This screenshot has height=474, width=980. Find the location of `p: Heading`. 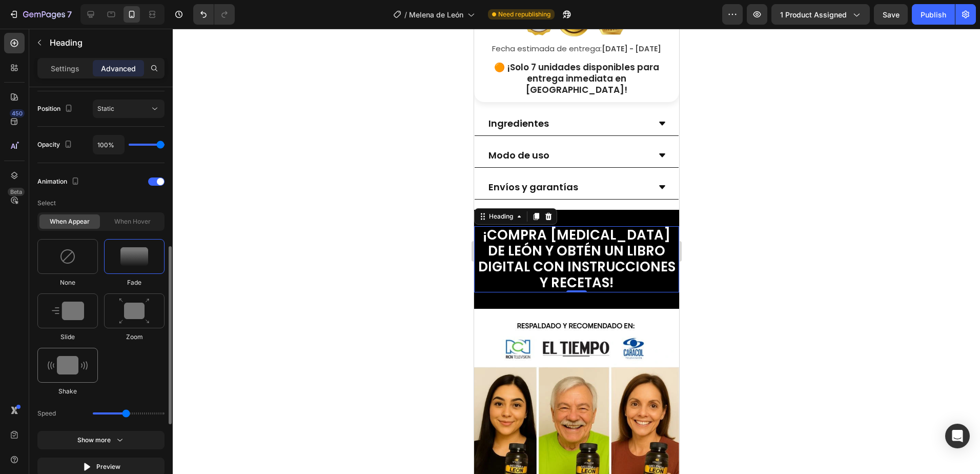

p: Heading is located at coordinates (105, 43).